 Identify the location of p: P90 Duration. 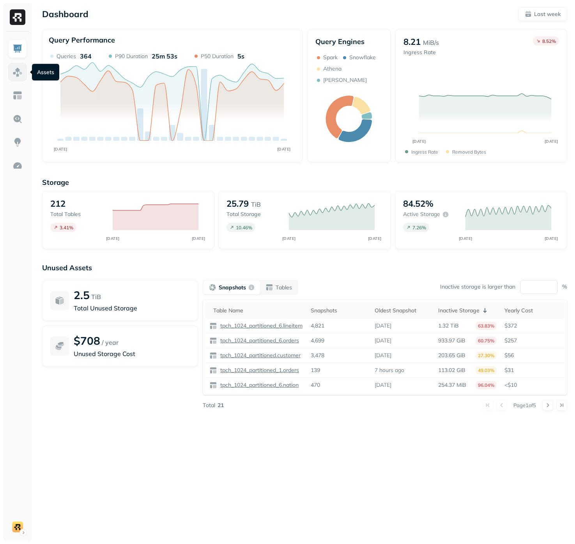
(131, 56).